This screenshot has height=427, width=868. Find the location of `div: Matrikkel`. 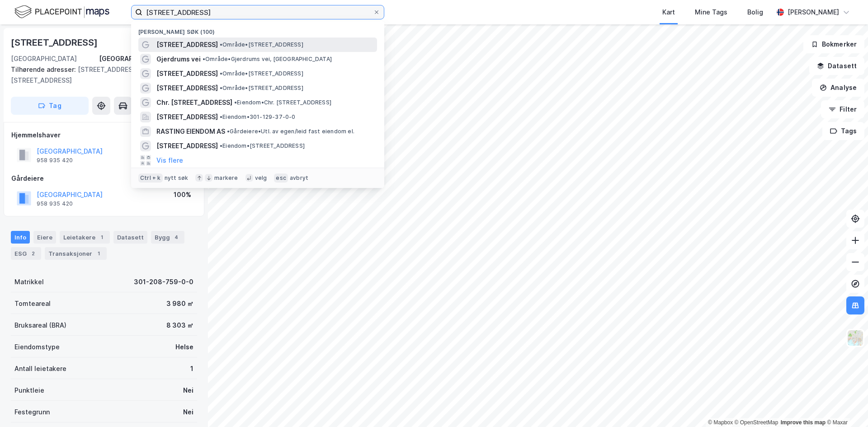

div: Matrikkel is located at coordinates (29, 282).